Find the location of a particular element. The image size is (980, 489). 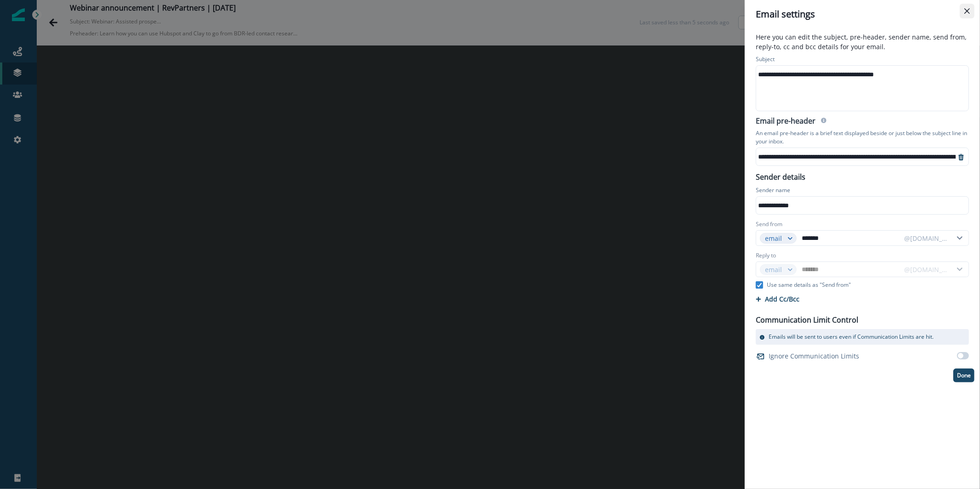

svg: remove-preheader is located at coordinates (960, 157).